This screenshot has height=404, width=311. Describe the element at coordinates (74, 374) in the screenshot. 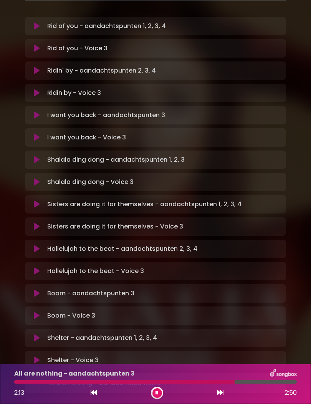

I see `p: All are nothing - aandachtspunten 3` at that location.